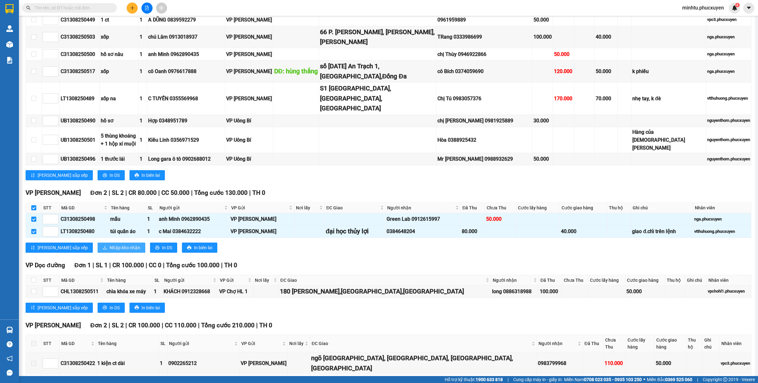 The height and width of the screenshot is (383, 758). I want to click on span: Đơn 1, so click(83, 265).